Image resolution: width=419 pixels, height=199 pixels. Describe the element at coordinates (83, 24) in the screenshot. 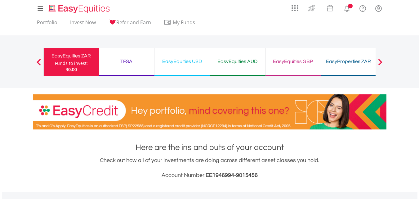

I see `a: Invest Now` at that location.